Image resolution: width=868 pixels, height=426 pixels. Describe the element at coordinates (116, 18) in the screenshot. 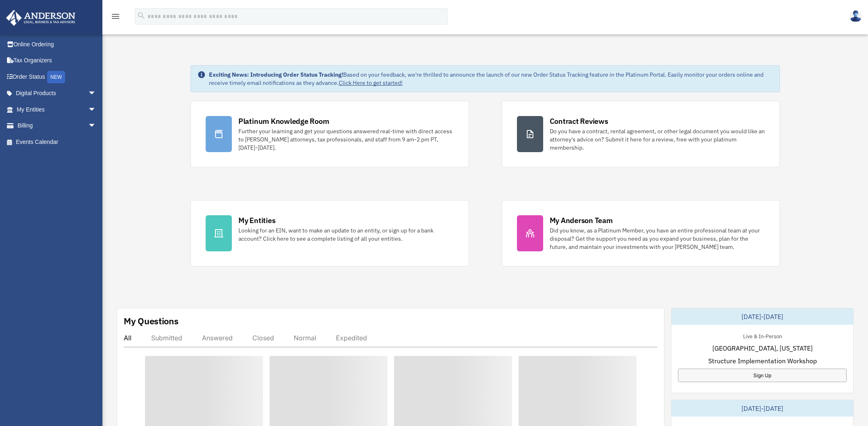

I see `a: menu` at that location.